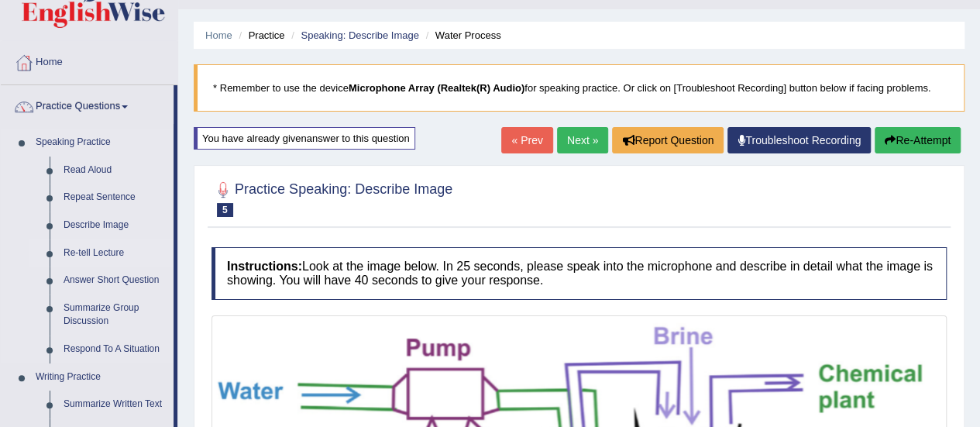  Describe the element at coordinates (668, 140) in the screenshot. I see `button: Report Question` at that location.